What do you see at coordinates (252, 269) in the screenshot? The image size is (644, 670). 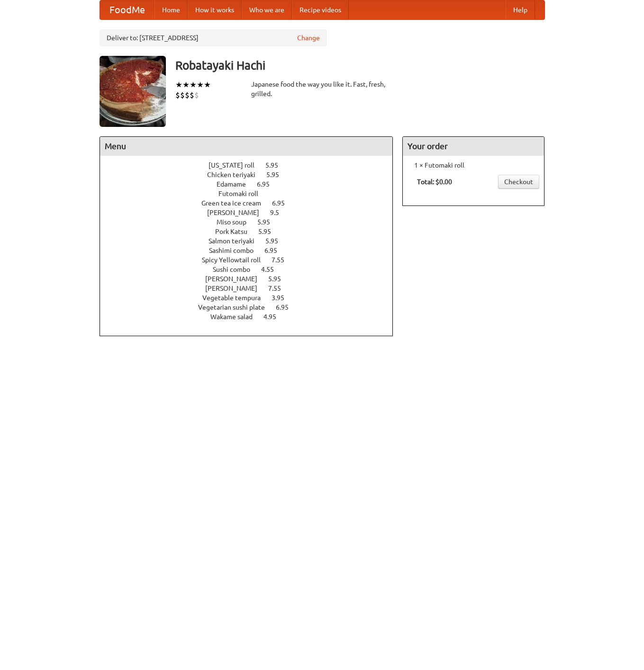 I see `a: Sushi combo 4.55` at bounding box center [252, 269].